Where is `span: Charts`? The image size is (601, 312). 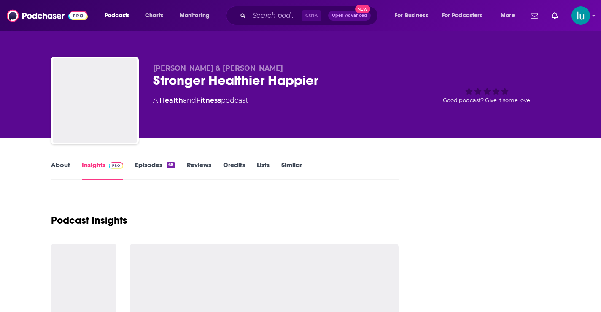 span: Charts is located at coordinates (154, 16).